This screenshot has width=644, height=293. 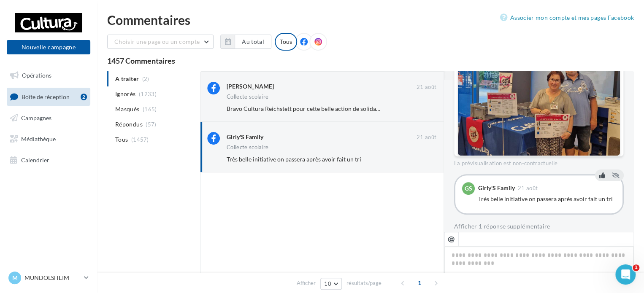 What do you see at coordinates (370, 61) in the screenshot?
I see `div: 1457 Commentaires` at bounding box center [370, 61].